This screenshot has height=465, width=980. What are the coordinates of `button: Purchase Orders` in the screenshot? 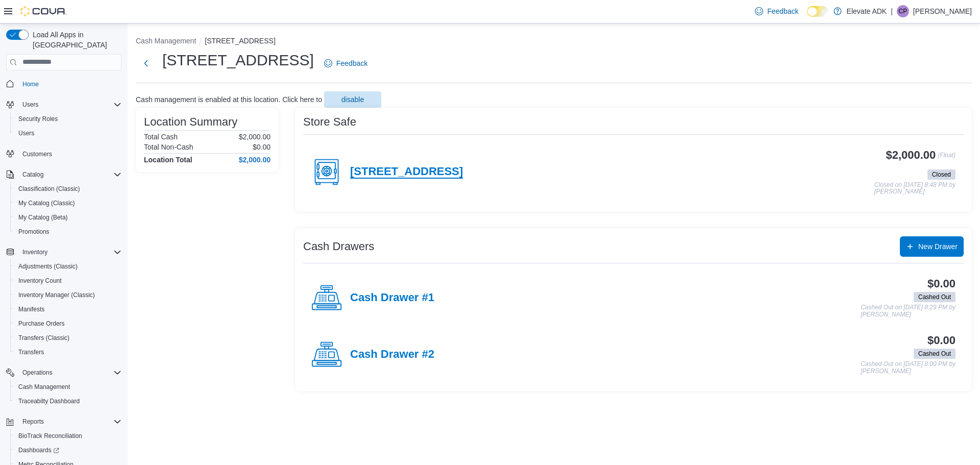 It's located at (68, 323).